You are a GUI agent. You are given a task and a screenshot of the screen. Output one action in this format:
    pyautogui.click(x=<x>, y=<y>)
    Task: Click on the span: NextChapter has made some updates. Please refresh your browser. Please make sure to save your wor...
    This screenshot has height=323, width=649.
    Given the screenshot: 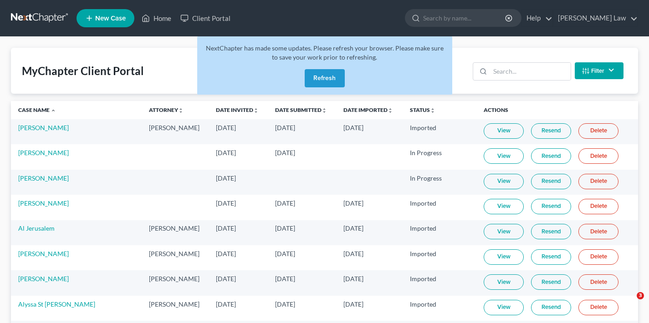 What is the action you would take?
    pyautogui.click(x=325, y=52)
    